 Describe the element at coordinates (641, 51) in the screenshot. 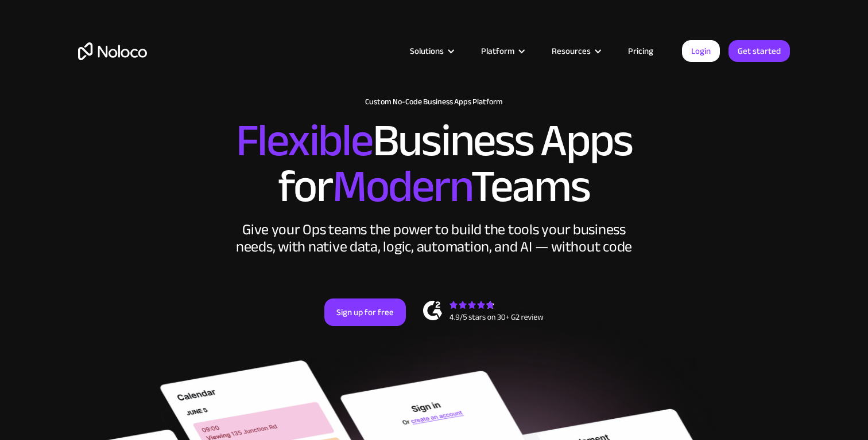

I see `a: Pricing` at that location.